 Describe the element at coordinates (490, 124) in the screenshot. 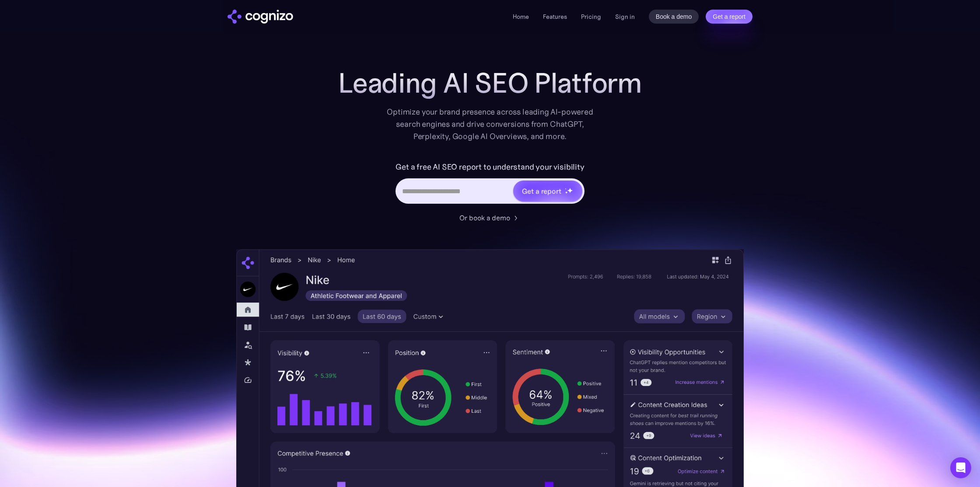

I see `div: Optimize your brand presence across leading AI-powered search engines and drive conversions from ...` at that location.